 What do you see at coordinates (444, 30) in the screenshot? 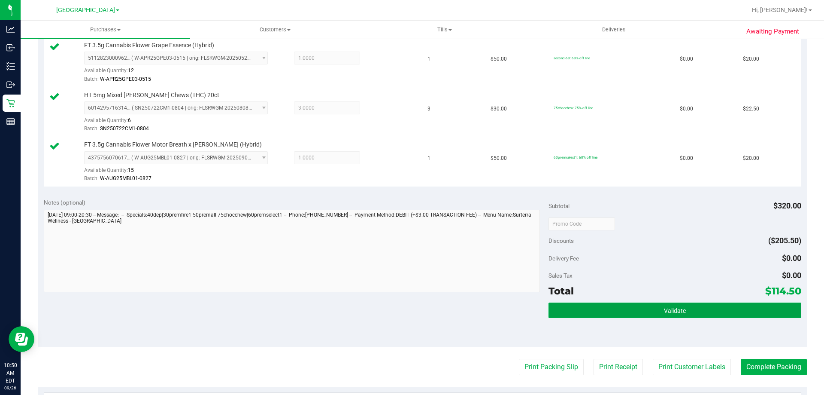
I see `a: Tills` at bounding box center [444, 30].